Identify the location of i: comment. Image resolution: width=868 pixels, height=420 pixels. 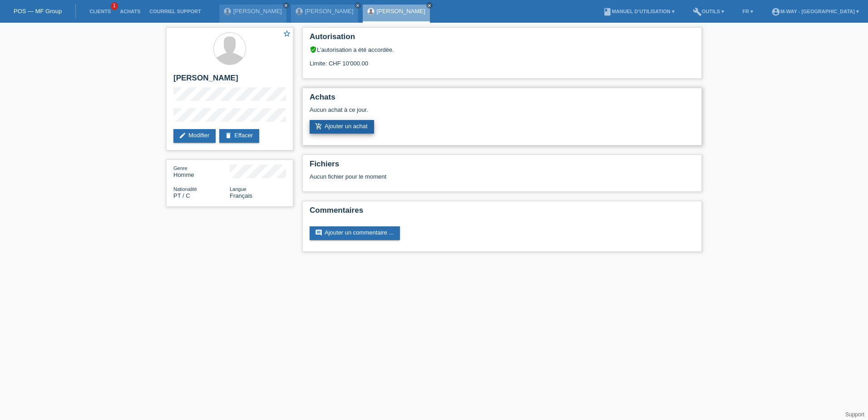
(319, 233).